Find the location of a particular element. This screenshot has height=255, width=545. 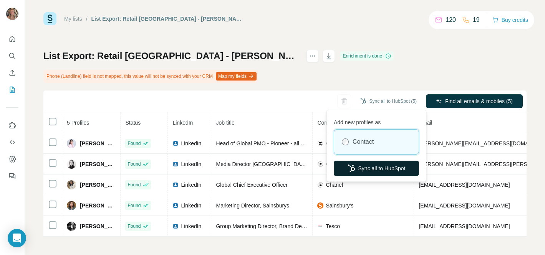

button: Dashboard is located at coordinates (12, 159).